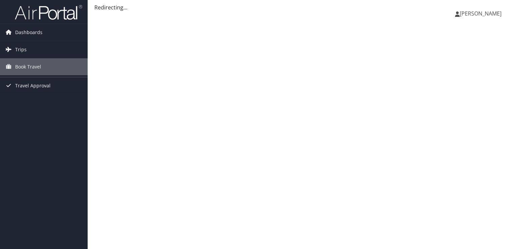 The height and width of the screenshot is (249, 515). I want to click on span: Trips, so click(21, 50).